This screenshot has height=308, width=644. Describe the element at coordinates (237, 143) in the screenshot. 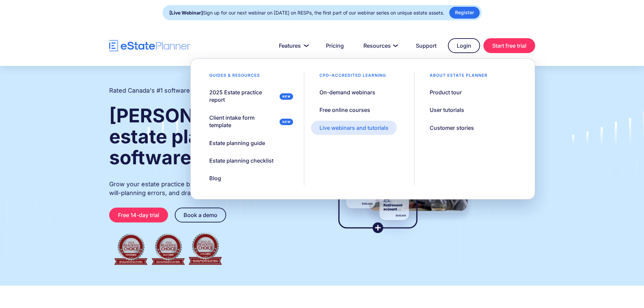

I see `div: Estate planning guide` at that location.